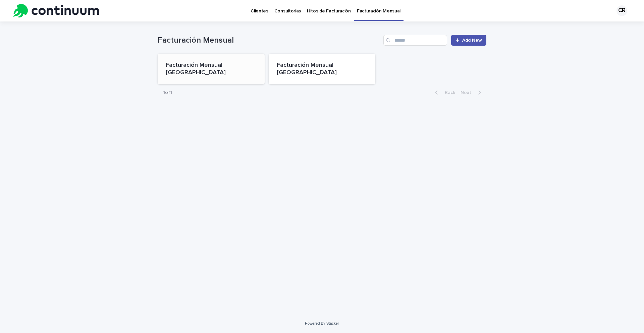  I want to click on div: Search, so click(415, 40).